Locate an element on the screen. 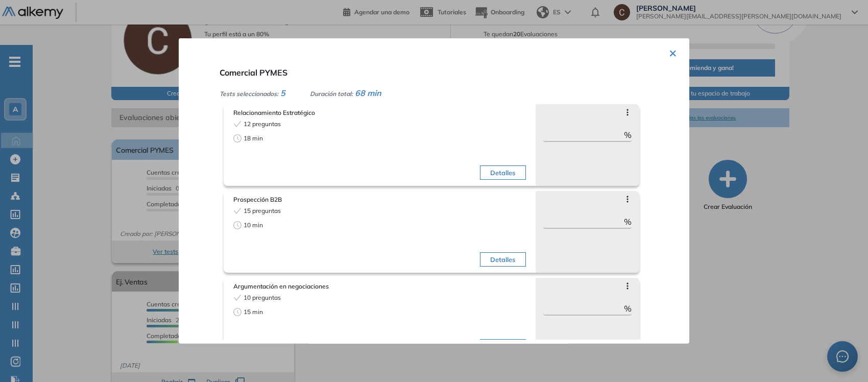  span: 10 preguntas is located at coordinates (262, 298).